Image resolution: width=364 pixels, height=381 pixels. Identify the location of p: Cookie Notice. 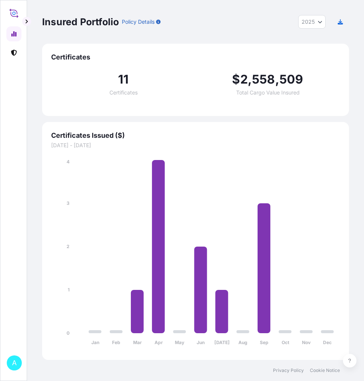
(325, 371).